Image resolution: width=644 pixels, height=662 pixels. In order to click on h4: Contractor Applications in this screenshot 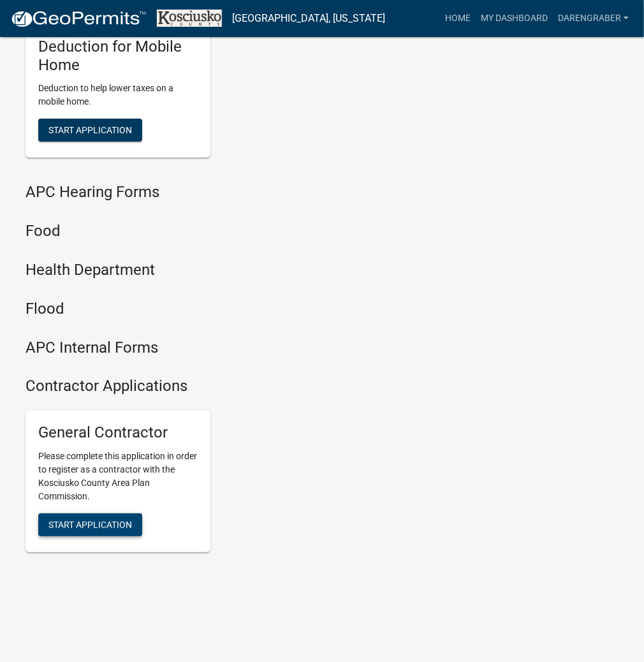, I will do `click(220, 386)`.